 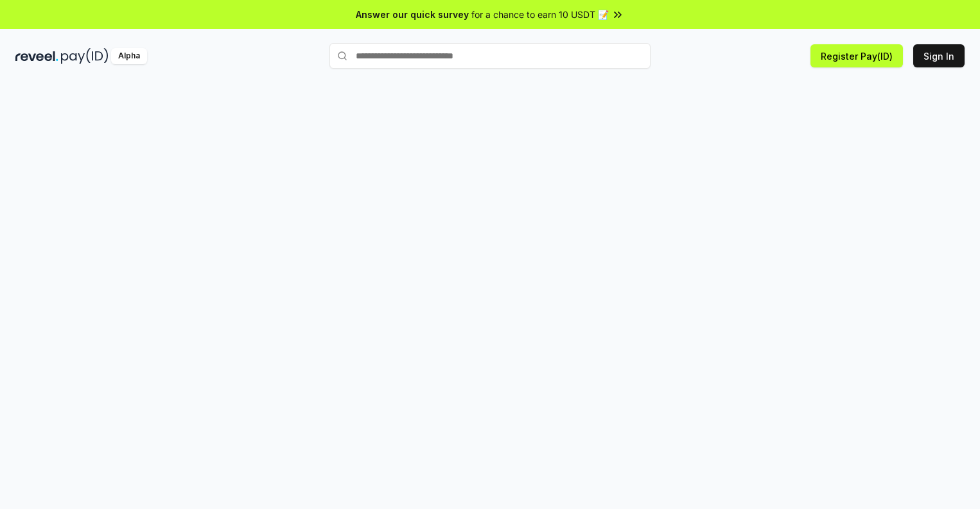 I want to click on span: Answer our quick survey, so click(x=413, y=14).